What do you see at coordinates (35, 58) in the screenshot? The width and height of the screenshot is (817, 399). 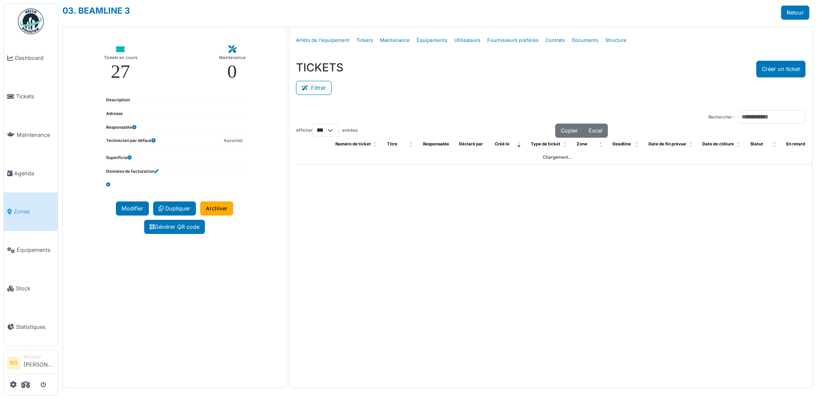 I see `span: Dashboard` at bounding box center [35, 58].